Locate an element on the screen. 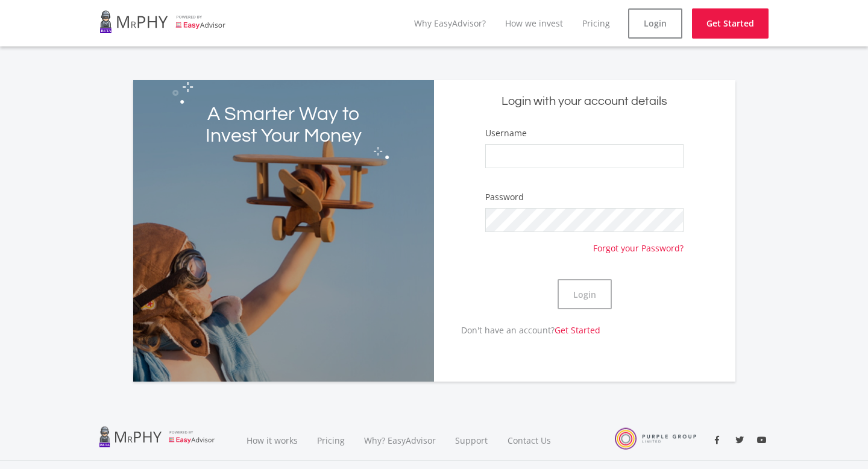 This screenshot has height=469, width=868. label: Username is located at coordinates (505, 133).